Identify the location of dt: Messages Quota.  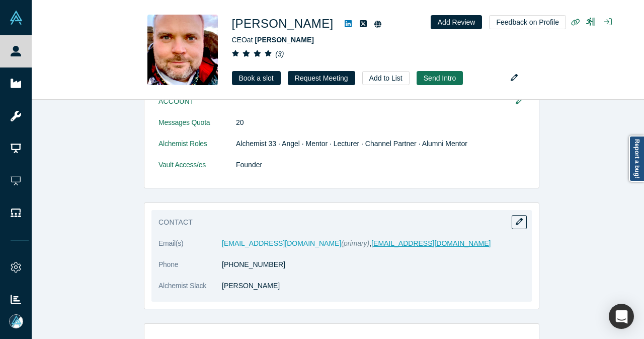
(197, 128).